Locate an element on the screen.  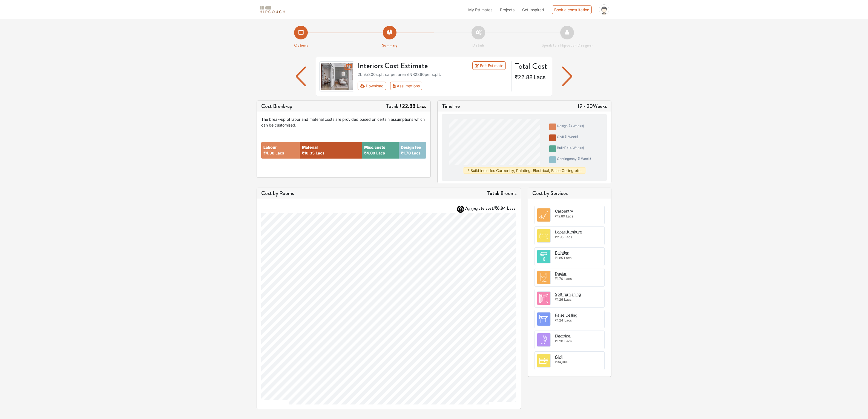
button: Aggregate cost:₹6.84Lacs is located at coordinates (491, 209).